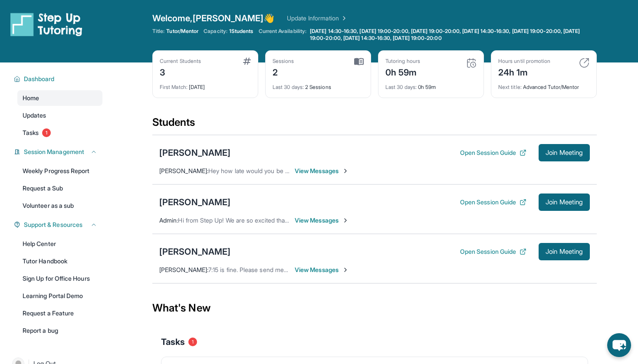  I want to click on div: 3, so click(180, 72).